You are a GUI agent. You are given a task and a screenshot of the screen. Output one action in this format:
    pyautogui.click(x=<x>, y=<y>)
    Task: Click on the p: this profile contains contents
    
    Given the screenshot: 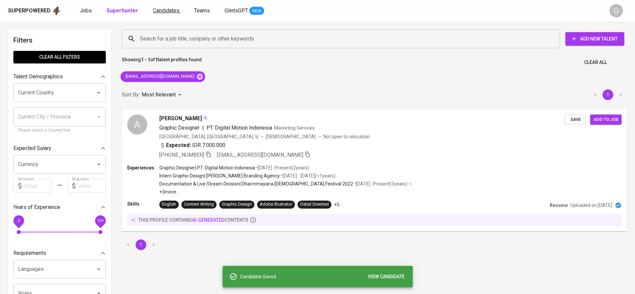 What is the action you would take?
    pyautogui.click(x=193, y=220)
    